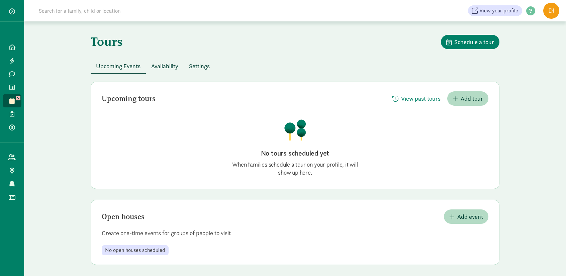 The width and height of the screenshot is (566, 276). Describe the element at coordinates (165, 66) in the screenshot. I see `button: Availability` at that location.